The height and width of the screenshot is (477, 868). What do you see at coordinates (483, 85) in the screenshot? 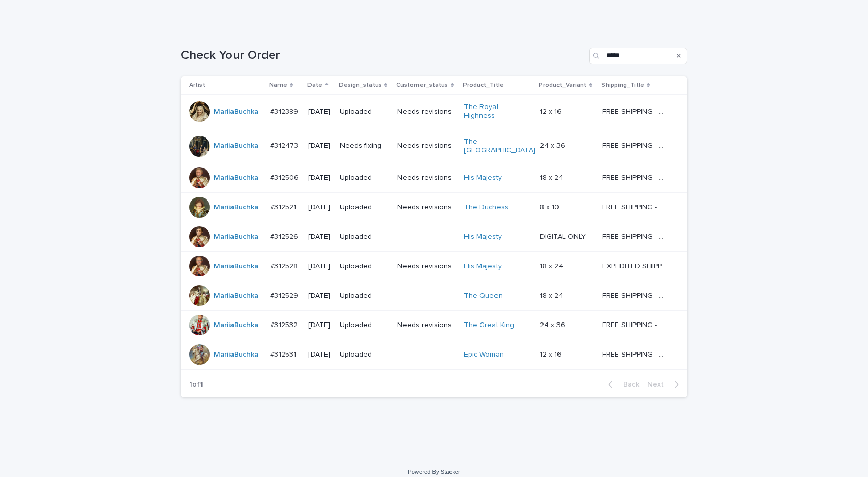
I see `p: Product_Title` at bounding box center [483, 85].